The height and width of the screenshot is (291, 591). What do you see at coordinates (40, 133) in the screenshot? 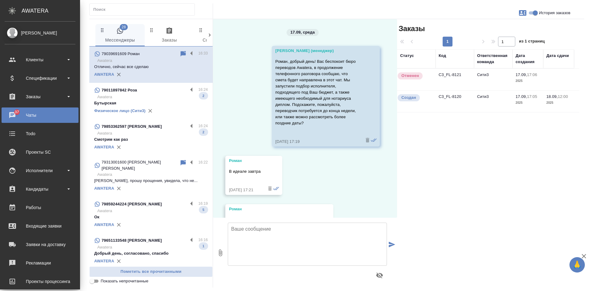
I see `div: Todo` at bounding box center [40, 133].